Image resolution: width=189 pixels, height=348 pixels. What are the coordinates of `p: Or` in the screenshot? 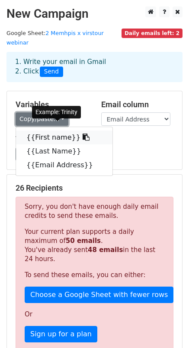 It's located at (94, 315).